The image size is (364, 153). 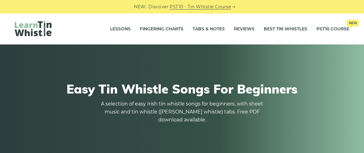 I want to click on a: Lessons, so click(x=120, y=29).